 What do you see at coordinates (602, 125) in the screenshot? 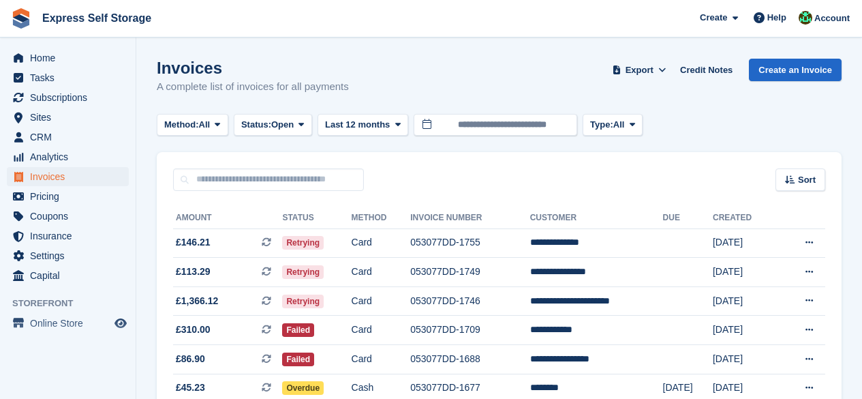
I see `span: Type:` at bounding box center [602, 125].